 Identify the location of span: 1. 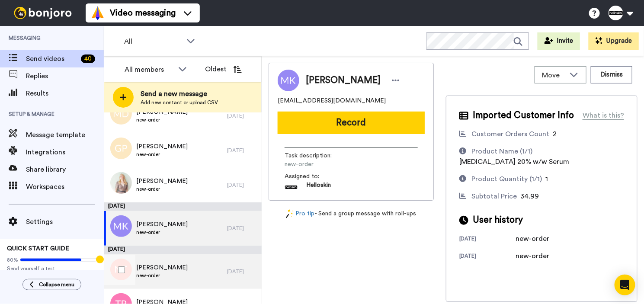
(547, 179).